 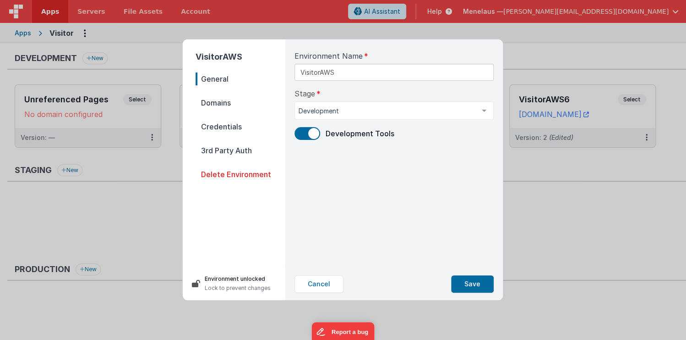 I want to click on p: Environment unlocked, so click(x=238, y=279).